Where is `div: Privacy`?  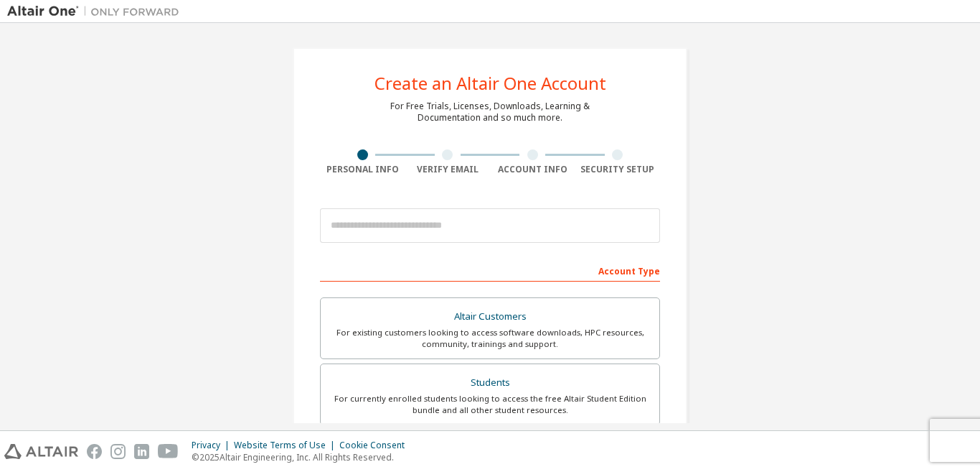 div: Privacy is located at coordinates (212, 445).